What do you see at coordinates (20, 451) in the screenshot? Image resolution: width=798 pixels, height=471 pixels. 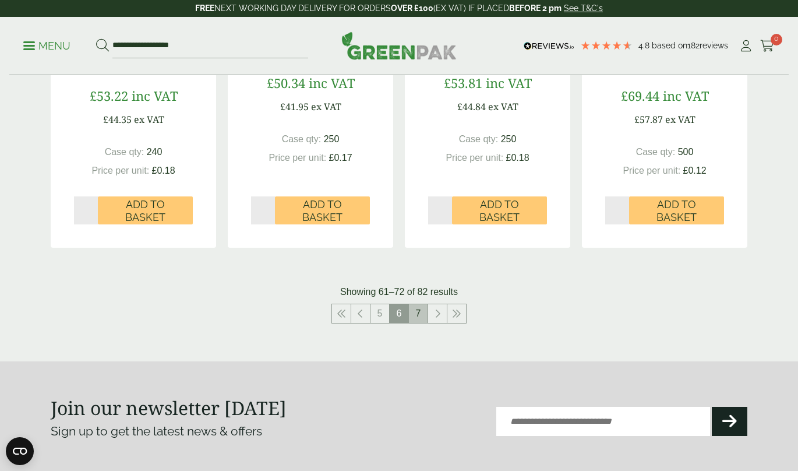 I see `button: Open CMP widget` at bounding box center [20, 451].